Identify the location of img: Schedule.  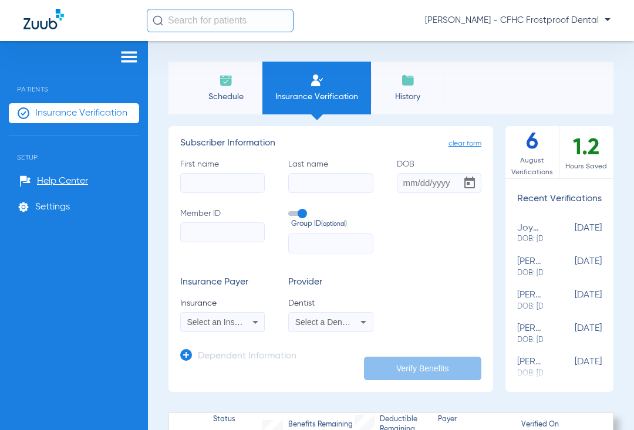
(226, 80).